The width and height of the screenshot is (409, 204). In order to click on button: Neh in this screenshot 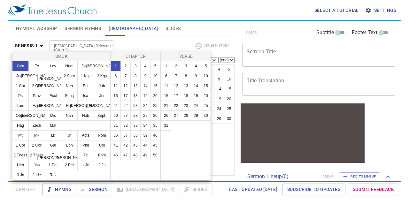, I will do `click(69, 86)`.